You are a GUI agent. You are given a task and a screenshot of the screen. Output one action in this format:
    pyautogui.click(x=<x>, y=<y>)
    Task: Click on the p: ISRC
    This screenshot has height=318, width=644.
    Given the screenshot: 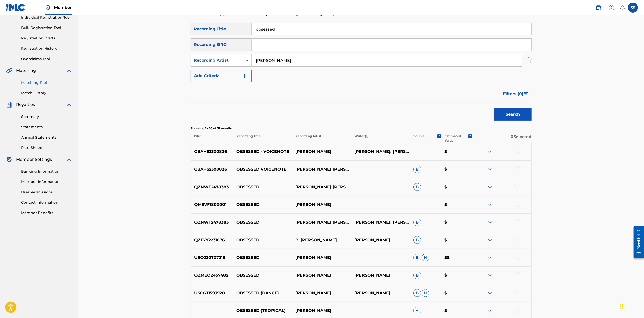 What is the action you would take?
    pyautogui.click(x=212, y=138)
    